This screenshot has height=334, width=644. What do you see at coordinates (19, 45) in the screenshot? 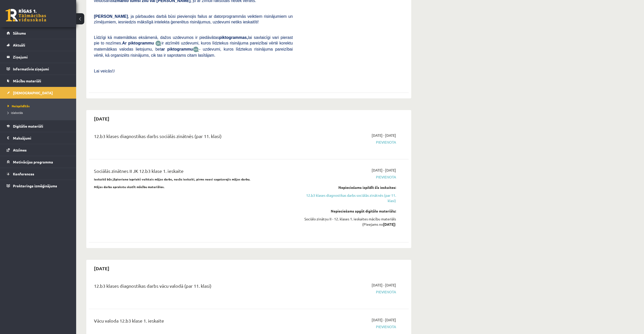
I see `span: Aktuāli` at bounding box center [19, 45].